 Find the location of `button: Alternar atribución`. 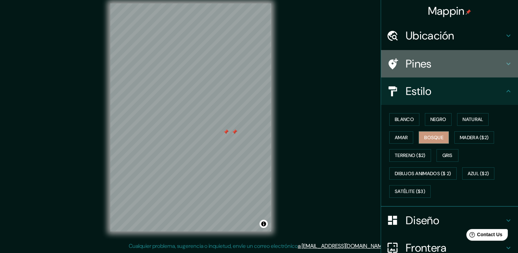

button: Alternar atribución is located at coordinates (264, 224).